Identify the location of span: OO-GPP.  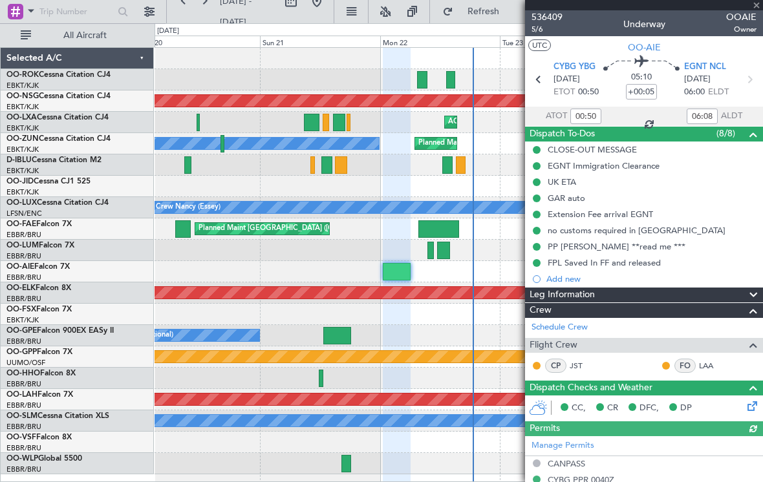
(21, 352).